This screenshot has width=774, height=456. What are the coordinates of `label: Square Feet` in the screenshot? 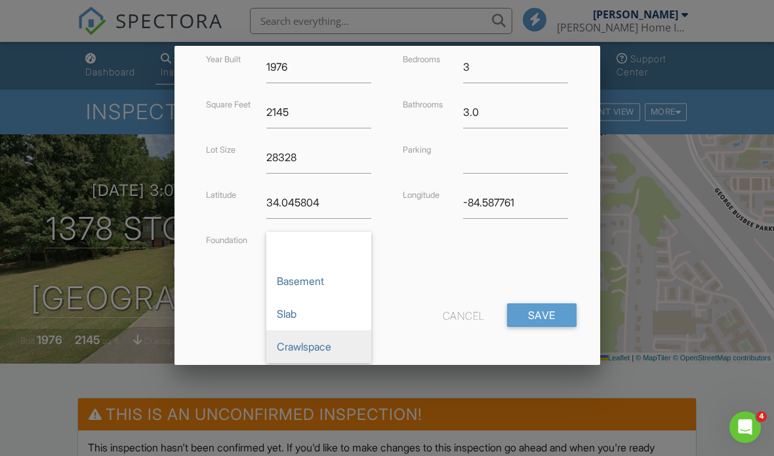 It's located at (228, 104).